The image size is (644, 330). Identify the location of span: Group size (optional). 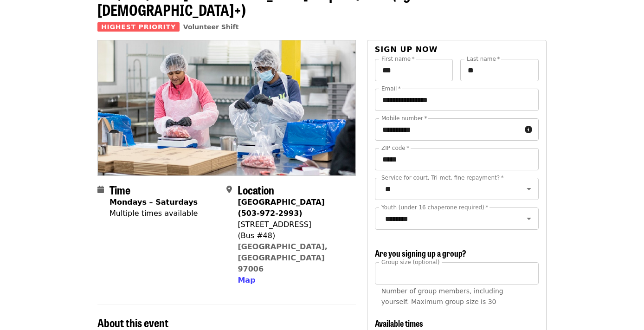
(410, 262).